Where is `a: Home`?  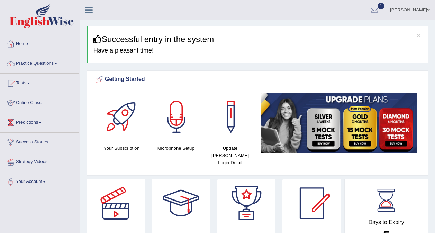 a: Home is located at coordinates (40, 43).